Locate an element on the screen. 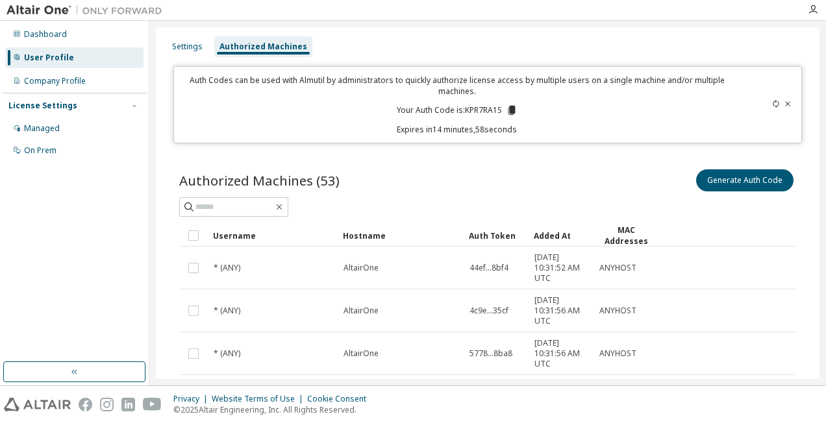  div: On Prem is located at coordinates (40, 151).